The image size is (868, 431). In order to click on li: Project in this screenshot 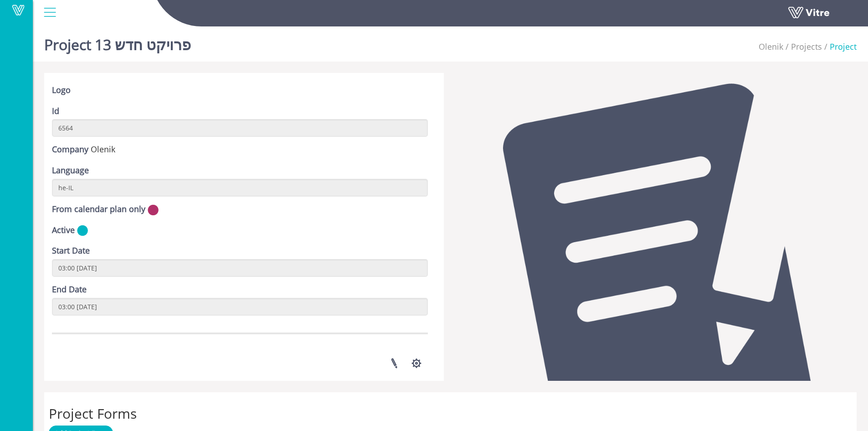, I will do `click(840, 47)`.